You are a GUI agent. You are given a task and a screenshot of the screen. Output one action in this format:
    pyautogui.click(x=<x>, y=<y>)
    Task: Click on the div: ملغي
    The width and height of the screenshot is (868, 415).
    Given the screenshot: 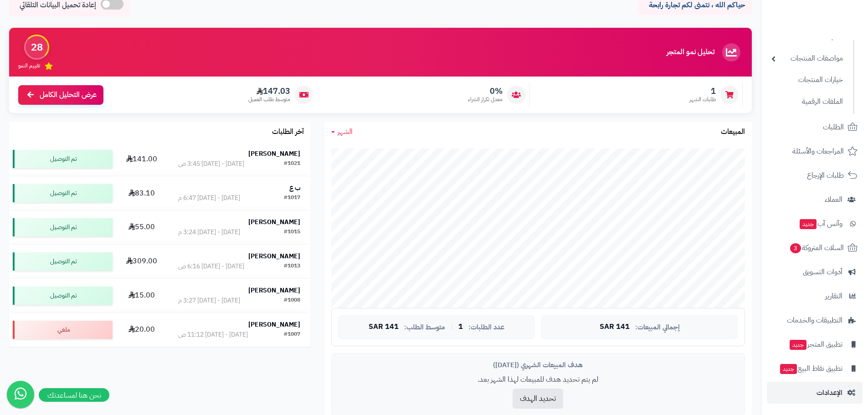 What is the action you would take?
    pyautogui.click(x=63, y=330)
    